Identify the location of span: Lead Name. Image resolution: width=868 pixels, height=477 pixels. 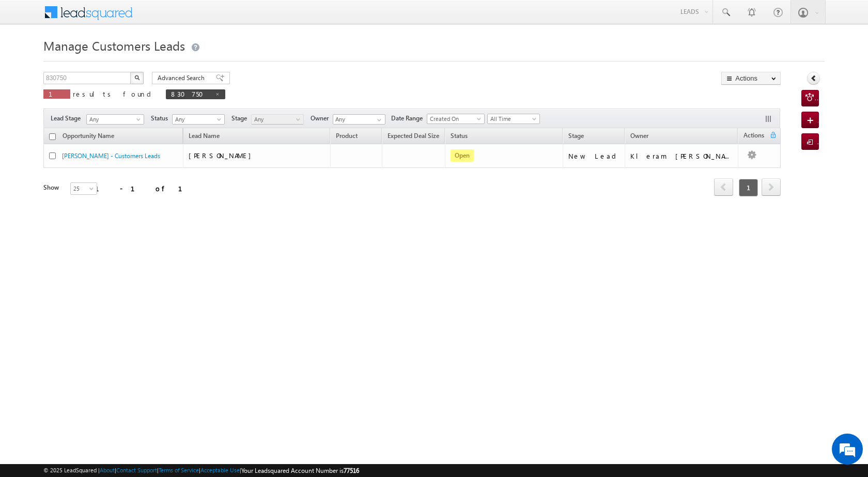
(204, 137).